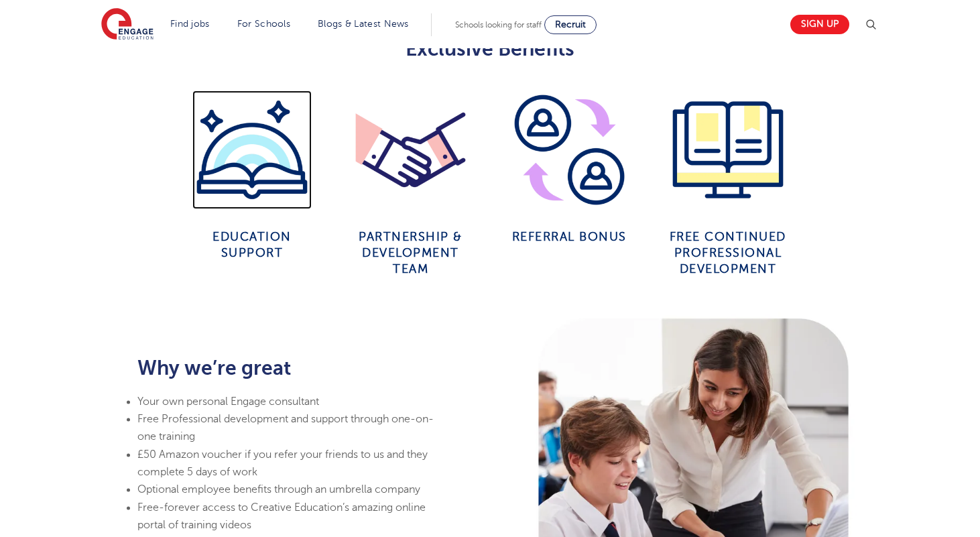 Image resolution: width=980 pixels, height=537 pixels. Describe the element at coordinates (490, 49) in the screenshot. I see `h2: Exclusive Benefits` at that location.